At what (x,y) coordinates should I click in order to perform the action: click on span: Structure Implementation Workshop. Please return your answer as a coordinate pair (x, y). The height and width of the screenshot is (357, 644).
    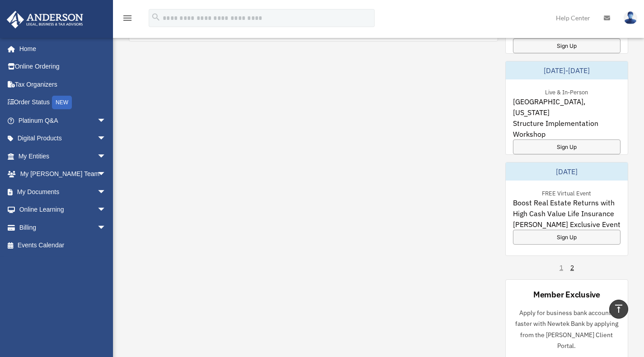
    Looking at the image, I should click on (566, 129).